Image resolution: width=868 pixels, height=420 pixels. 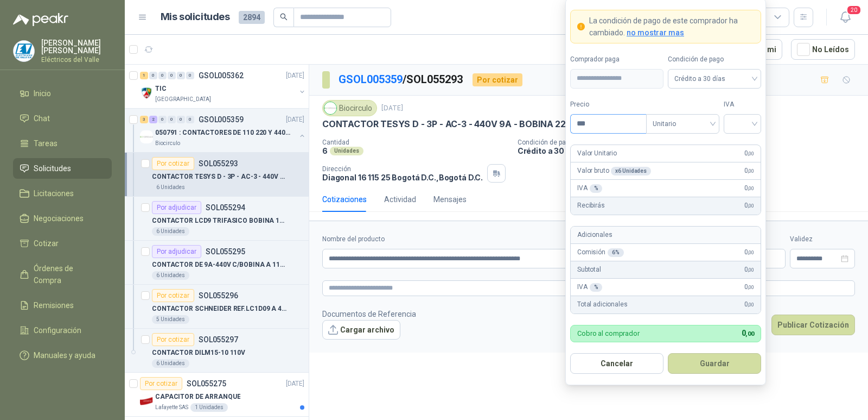 What do you see at coordinates (370, 79) in the screenshot?
I see `a: GSOL005359` at bounding box center [370, 79].